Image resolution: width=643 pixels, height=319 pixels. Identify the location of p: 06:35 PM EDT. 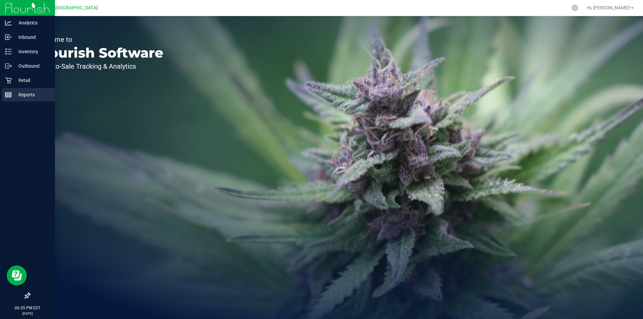
(27, 308).